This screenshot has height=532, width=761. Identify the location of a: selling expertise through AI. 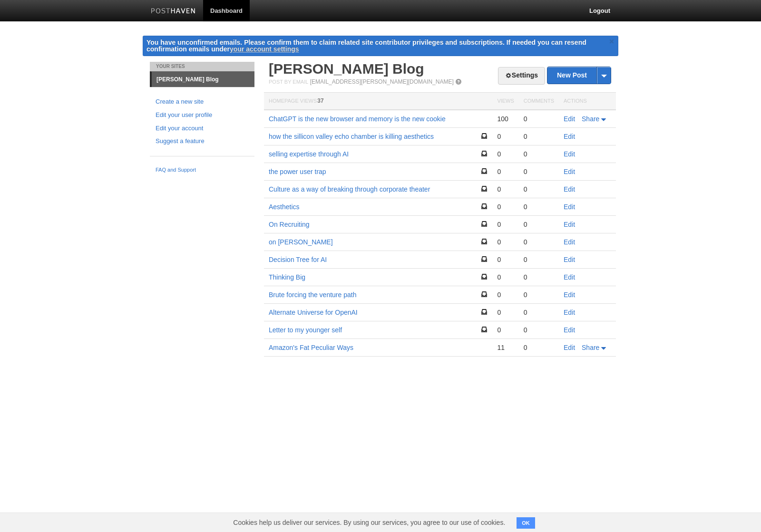
(308, 154).